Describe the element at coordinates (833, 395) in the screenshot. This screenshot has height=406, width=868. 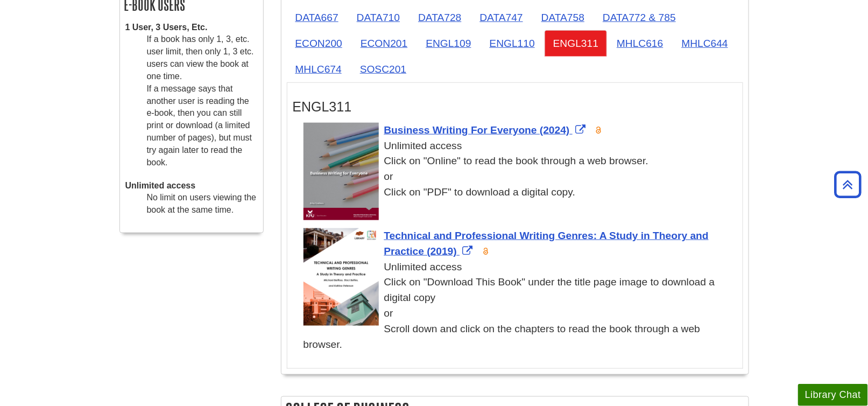
I see `button: Library Chat` at that location.